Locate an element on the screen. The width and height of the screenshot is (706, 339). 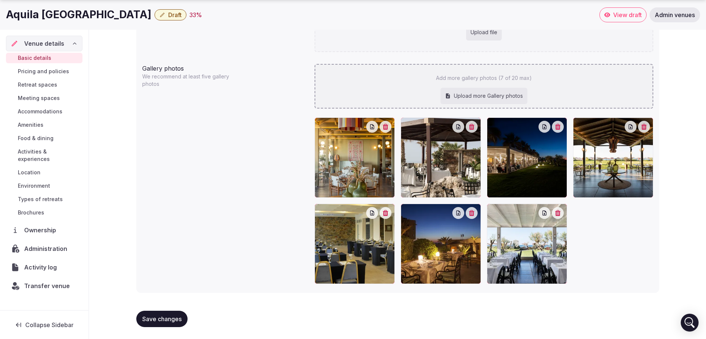
a: Basic details is located at coordinates (44, 58).